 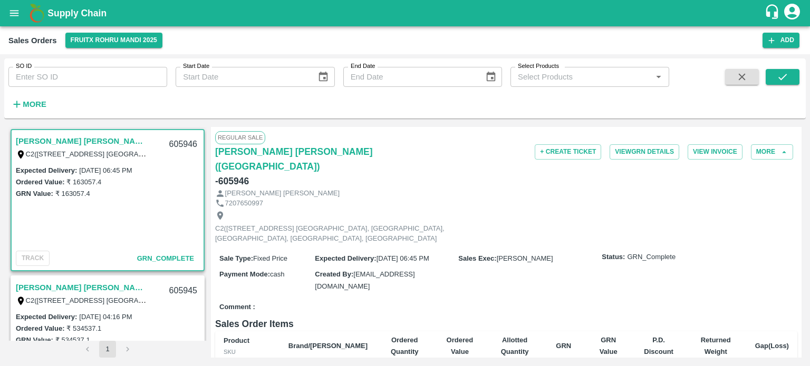 What do you see at coordinates (108, 350) in the screenshot?
I see `button: page 1` at bounding box center [108, 350].